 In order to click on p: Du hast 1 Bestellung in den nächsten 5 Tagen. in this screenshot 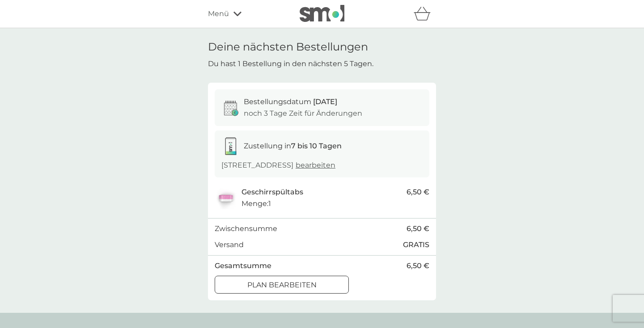, I will do `click(291, 64)`.